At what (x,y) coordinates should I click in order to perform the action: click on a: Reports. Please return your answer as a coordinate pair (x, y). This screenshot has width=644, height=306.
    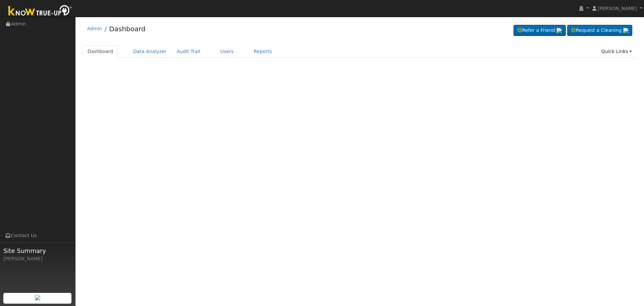
    Looking at the image, I should click on (263, 51).